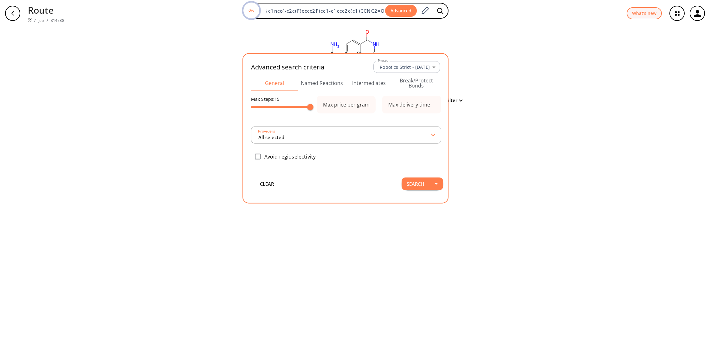 This screenshot has width=710, height=337. Describe the element at coordinates (346, 105) in the screenshot. I see `div: Max price per gram` at that location.